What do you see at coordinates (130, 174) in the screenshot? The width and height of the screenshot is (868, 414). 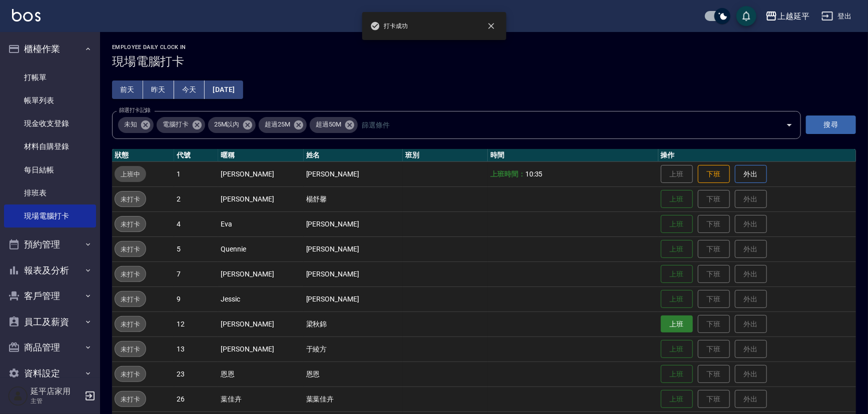 I see `span: 上班中` at bounding box center [130, 174].